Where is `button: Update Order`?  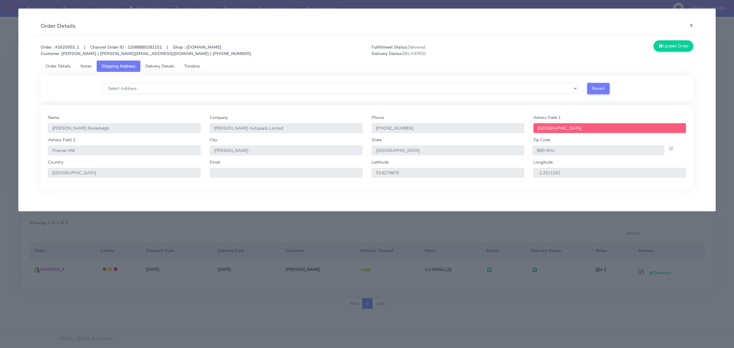
button: Update Order is located at coordinates (673, 46).